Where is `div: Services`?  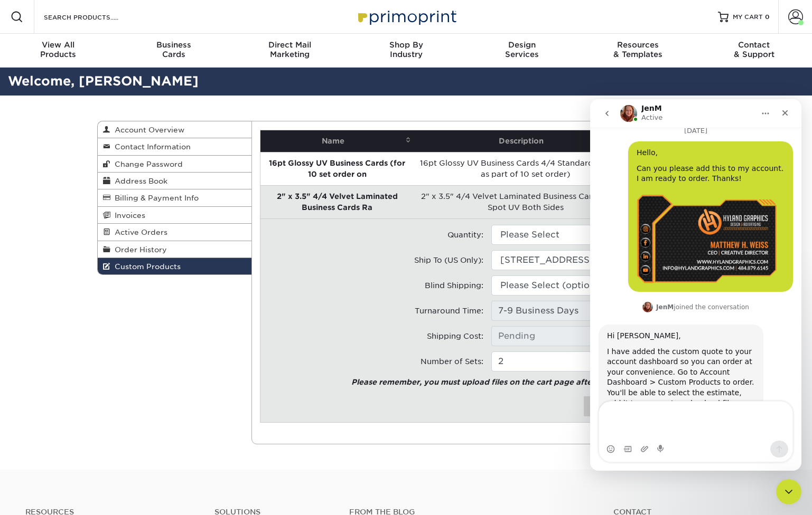 div: Services is located at coordinates (522, 50).